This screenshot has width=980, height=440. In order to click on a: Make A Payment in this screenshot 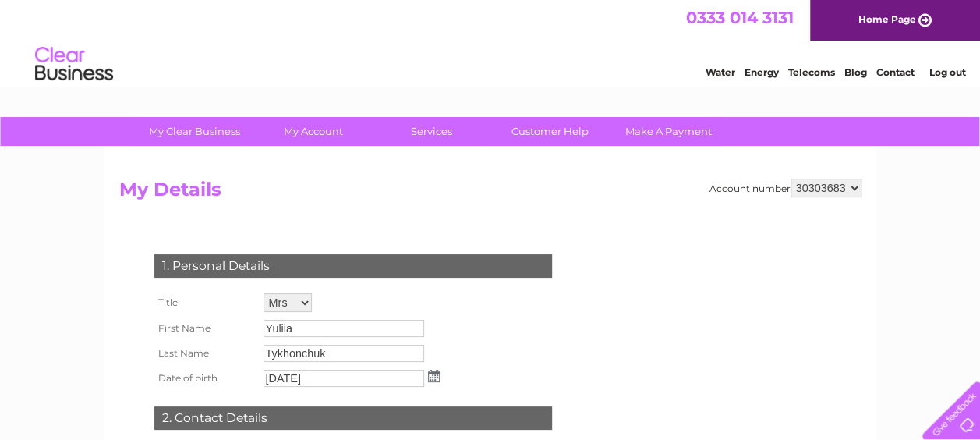, I will do `click(668, 131)`.